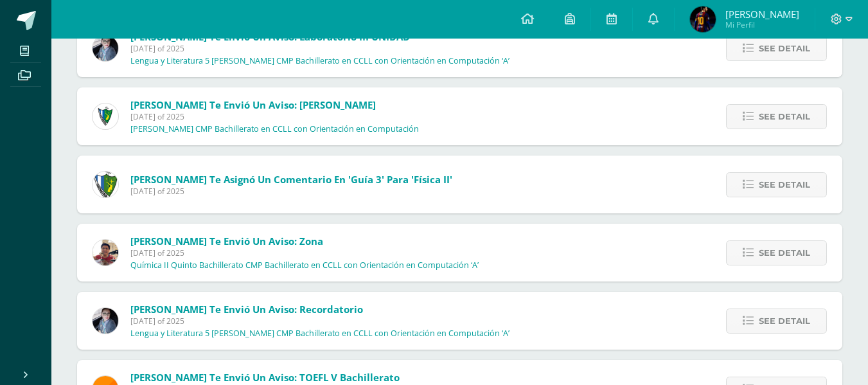 The image size is (868, 385). What do you see at coordinates (105, 116) in the screenshot?
I see `img: 9f174a157161b4ddbe12118a61fed988.png` at bounding box center [105, 116].